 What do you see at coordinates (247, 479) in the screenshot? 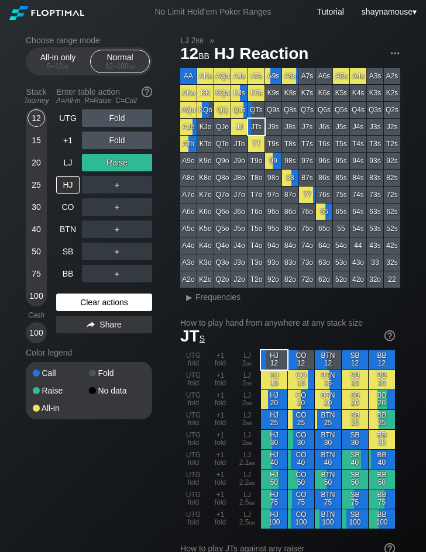
I see `div: LJ 2.2` at bounding box center [247, 479].